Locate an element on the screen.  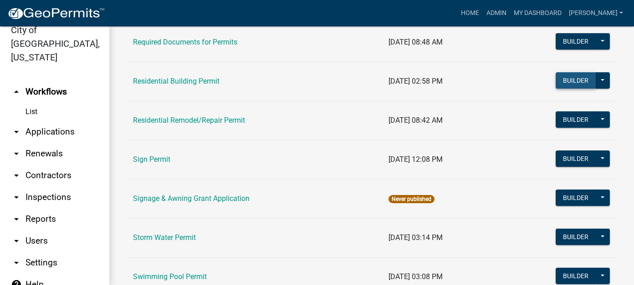
a: Admin is located at coordinates (496, 13).